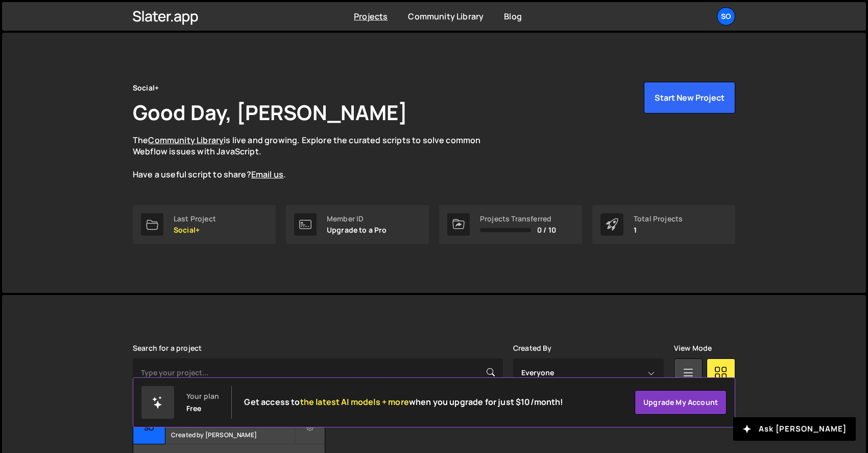 This screenshot has width=868, height=453. Describe the element at coordinates (318, 373) in the screenshot. I see `input: Type your project...` at that location.